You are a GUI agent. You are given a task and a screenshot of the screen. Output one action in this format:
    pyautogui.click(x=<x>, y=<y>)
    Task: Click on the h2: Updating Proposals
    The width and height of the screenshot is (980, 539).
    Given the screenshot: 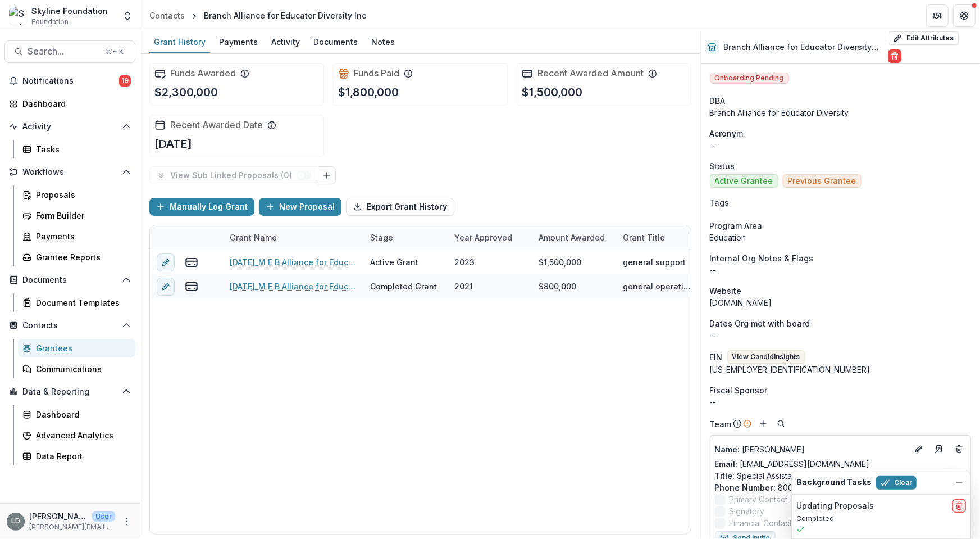 What is the action you would take?
    pyautogui.click(x=836, y=506)
    